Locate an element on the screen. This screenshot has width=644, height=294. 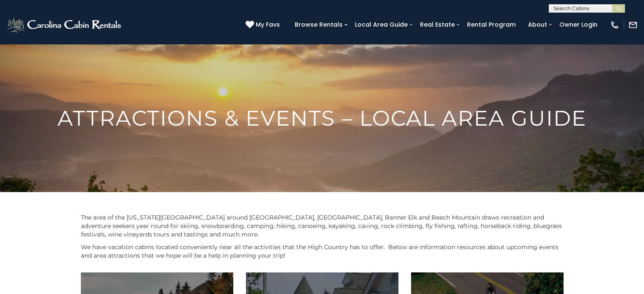
a: About is located at coordinates (537, 25).